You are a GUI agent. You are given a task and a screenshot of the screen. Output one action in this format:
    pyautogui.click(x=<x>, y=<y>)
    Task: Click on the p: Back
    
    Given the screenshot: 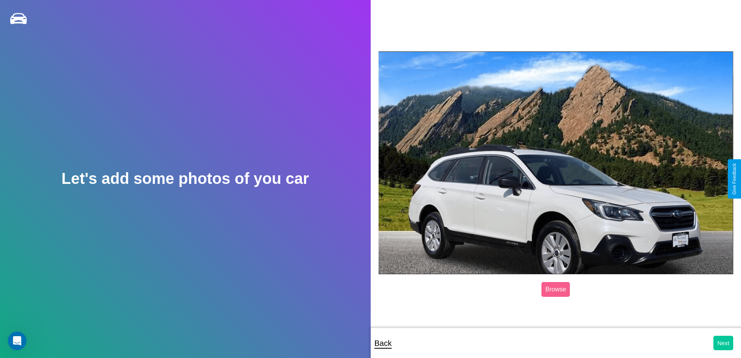 What is the action you would take?
    pyautogui.click(x=383, y=343)
    